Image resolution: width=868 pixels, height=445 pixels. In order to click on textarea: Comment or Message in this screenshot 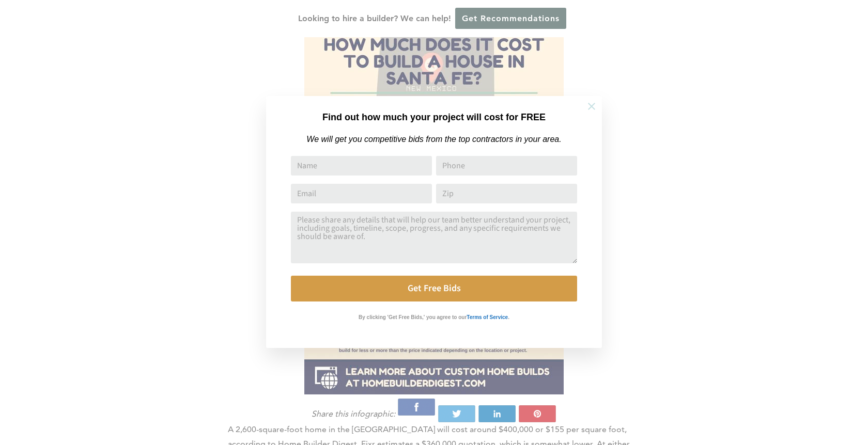, I will do `click(434, 238)`.